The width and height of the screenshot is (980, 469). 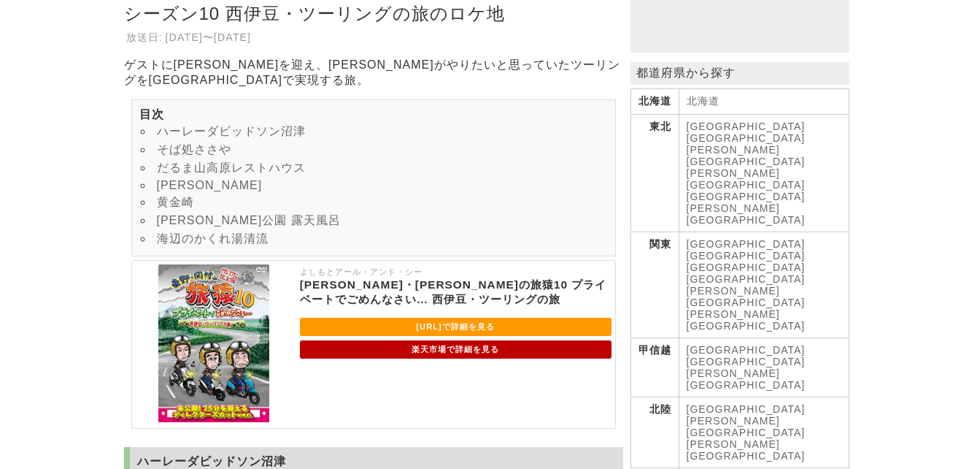 What do you see at coordinates (703, 101) in the screenshot?
I see `a: 北海道` at bounding box center [703, 101].